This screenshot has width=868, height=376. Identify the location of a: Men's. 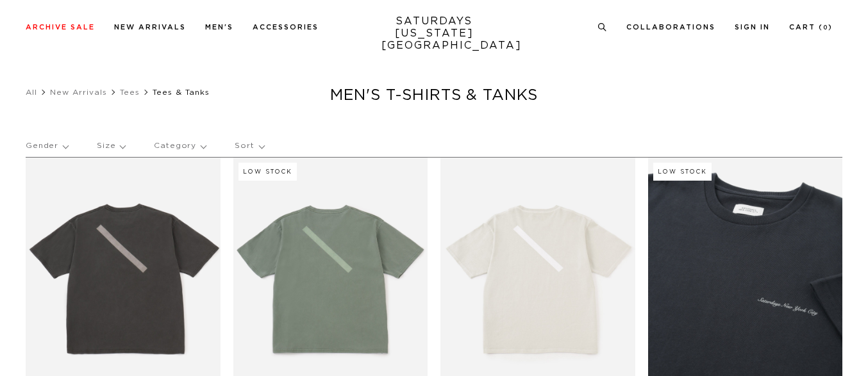
(219, 27).